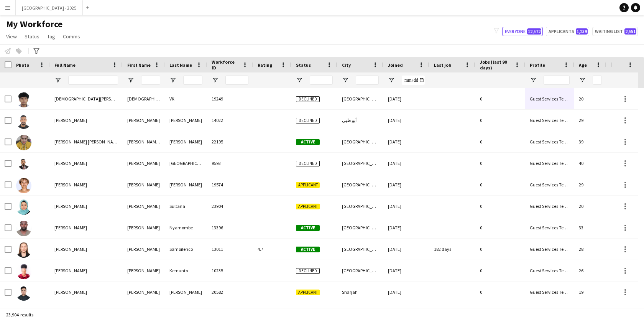 The height and width of the screenshot is (321, 644). What do you see at coordinates (24, 229) in the screenshot?
I see `img: Simbarashe Royn Nyamombe` at bounding box center [24, 229].